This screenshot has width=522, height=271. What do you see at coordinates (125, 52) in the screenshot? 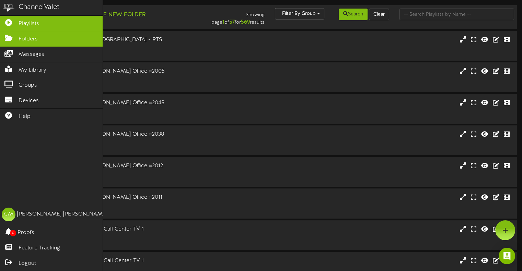
I see `div: # 10187` at bounding box center [125, 52].